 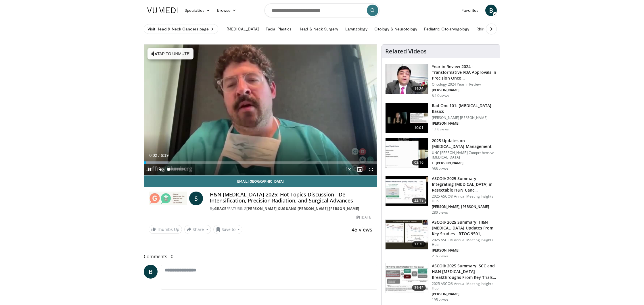 I want to click on button: Fullscreen, so click(x=371, y=170).